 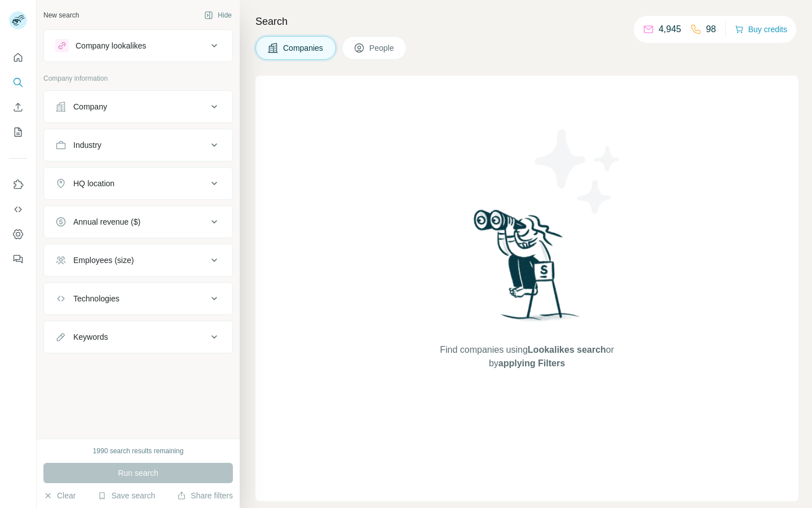 What do you see at coordinates (103, 260) in the screenshot?
I see `div: Employees (size)` at bounding box center [103, 260].